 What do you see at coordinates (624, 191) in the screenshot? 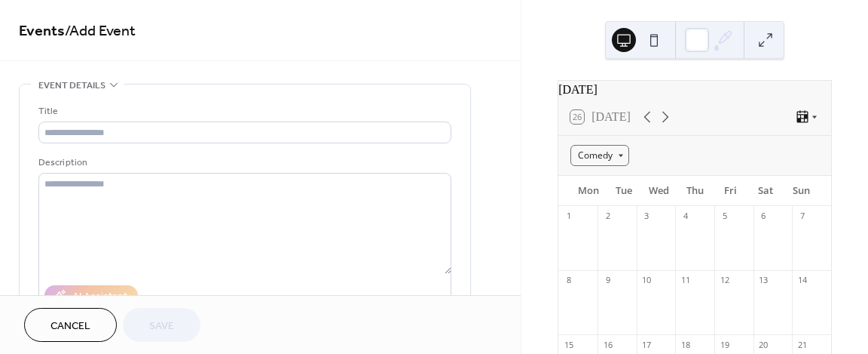
I see `div: Tue` at bounding box center [624, 191].